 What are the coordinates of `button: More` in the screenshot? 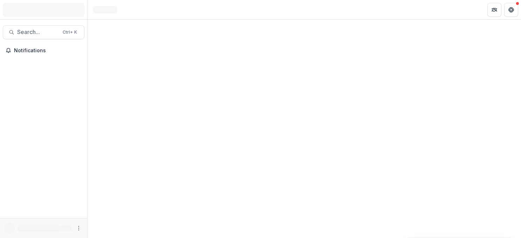 It's located at (79, 228).